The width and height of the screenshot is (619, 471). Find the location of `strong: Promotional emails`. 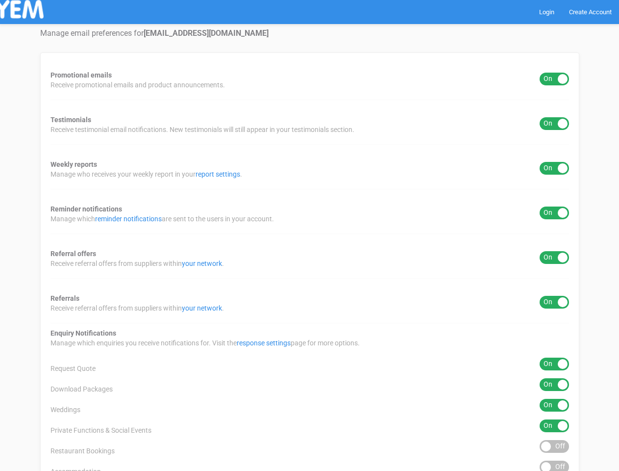

strong: Promotional emails is located at coordinates (81, 75).